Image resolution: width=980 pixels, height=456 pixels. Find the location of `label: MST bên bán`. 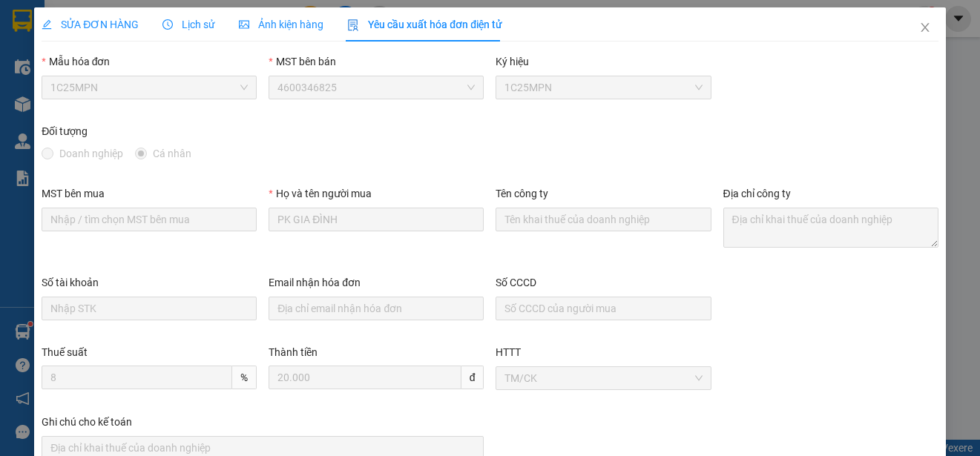

label: MST bên bán is located at coordinates (302, 61).